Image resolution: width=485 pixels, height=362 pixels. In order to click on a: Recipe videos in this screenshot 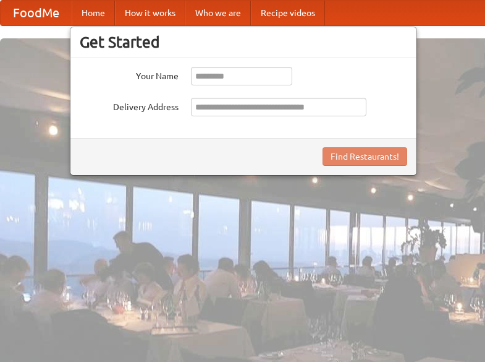, I will do `click(288, 13)`.